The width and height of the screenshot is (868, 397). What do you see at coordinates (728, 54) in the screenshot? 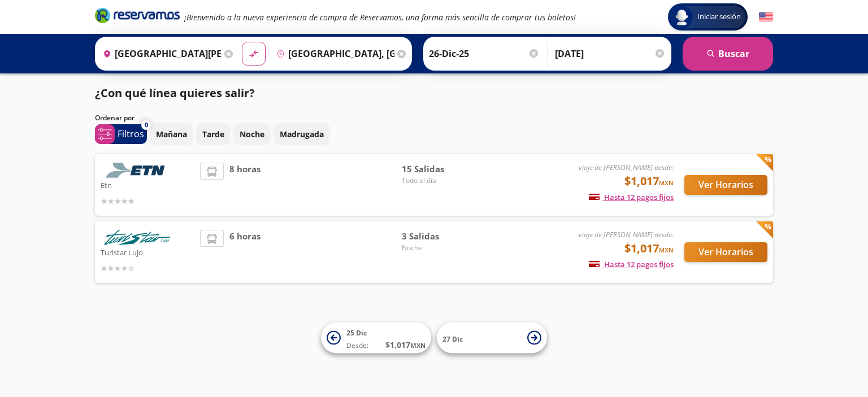
I see `button: Buscar` at bounding box center [728, 54].